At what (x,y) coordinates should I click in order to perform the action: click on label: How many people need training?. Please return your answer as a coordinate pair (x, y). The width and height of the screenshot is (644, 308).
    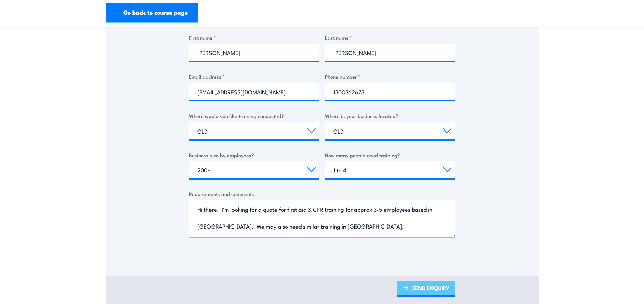
    Looking at the image, I should click on (390, 155).